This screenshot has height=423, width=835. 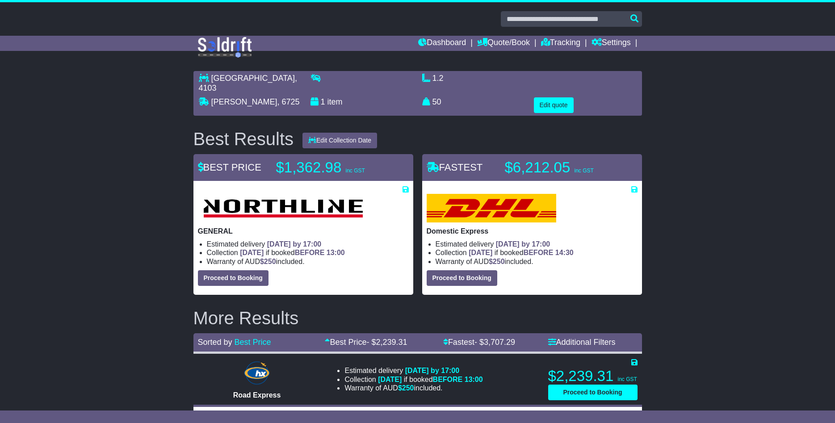 What do you see at coordinates (257, 395) in the screenshot?
I see `span: Road Express` at bounding box center [257, 395].